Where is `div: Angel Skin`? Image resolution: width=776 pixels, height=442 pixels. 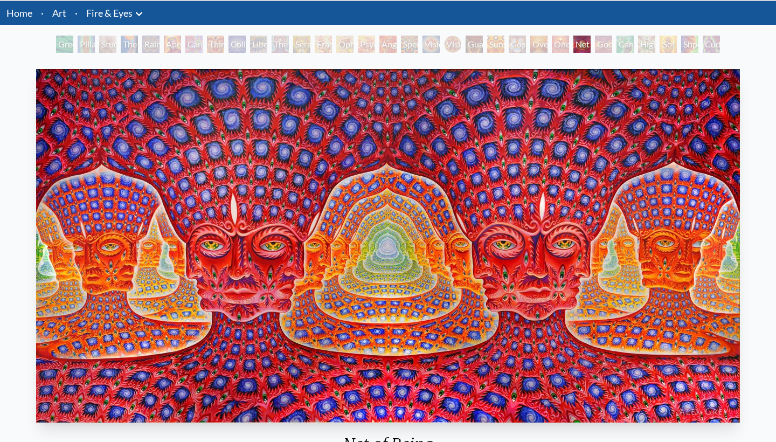 div: Angel Skin is located at coordinates (388, 44).